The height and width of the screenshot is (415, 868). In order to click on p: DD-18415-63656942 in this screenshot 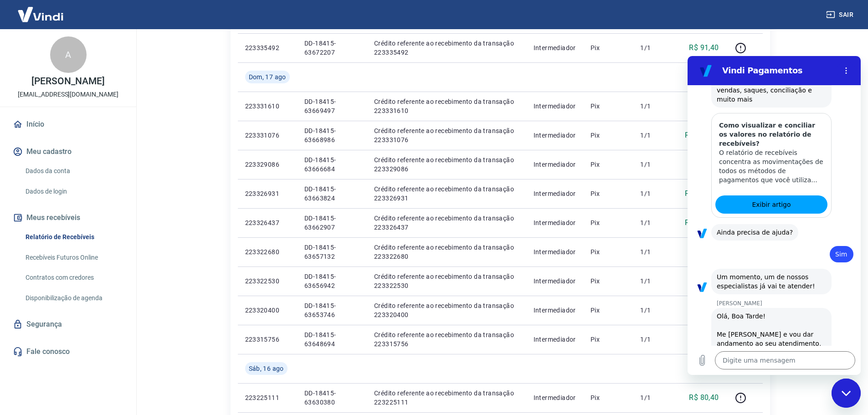, I will do `click(332, 281)`.